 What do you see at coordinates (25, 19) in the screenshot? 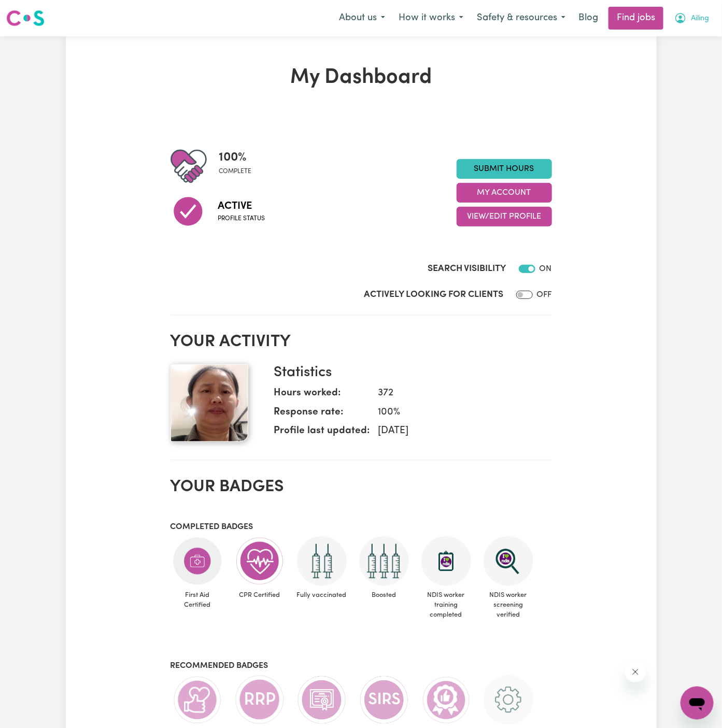
I see `img: Careseekers logo` at bounding box center [25, 19].